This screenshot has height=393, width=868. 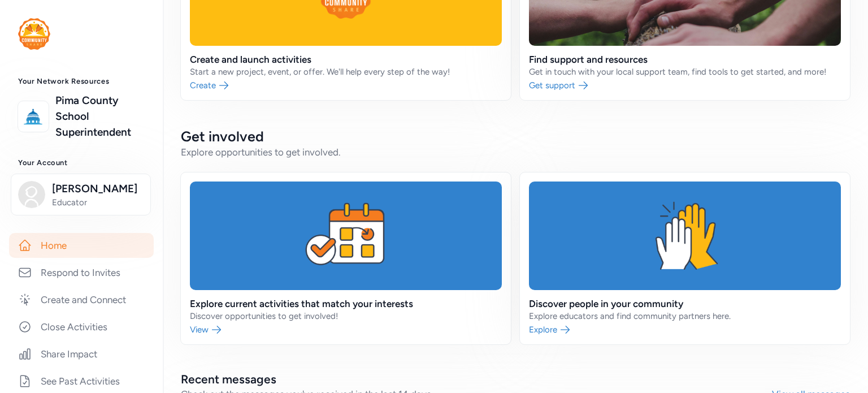 I want to click on a: Close Activities, so click(x=82, y=326).